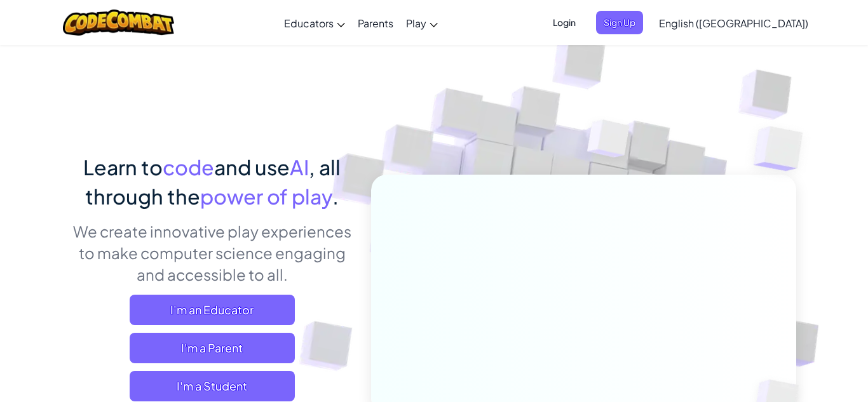 This screenshot has height=402, width=868. What do you see at coordinates (212, 387) in the screenshot?
I see `button: I'm a Student` at bounding box center [212, 387].